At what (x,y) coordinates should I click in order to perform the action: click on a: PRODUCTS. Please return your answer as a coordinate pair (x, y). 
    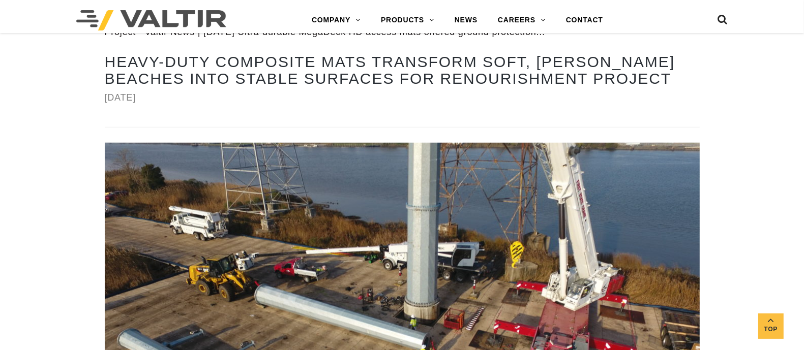
    Looking at the image, I should click on (407, 20).